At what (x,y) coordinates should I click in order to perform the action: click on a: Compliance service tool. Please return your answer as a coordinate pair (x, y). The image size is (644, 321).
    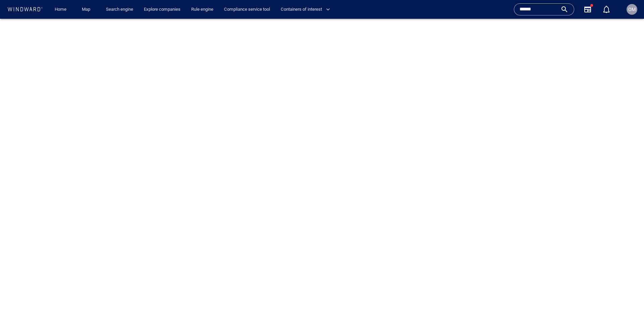
    Looking at the image, I should click on (247, 9).